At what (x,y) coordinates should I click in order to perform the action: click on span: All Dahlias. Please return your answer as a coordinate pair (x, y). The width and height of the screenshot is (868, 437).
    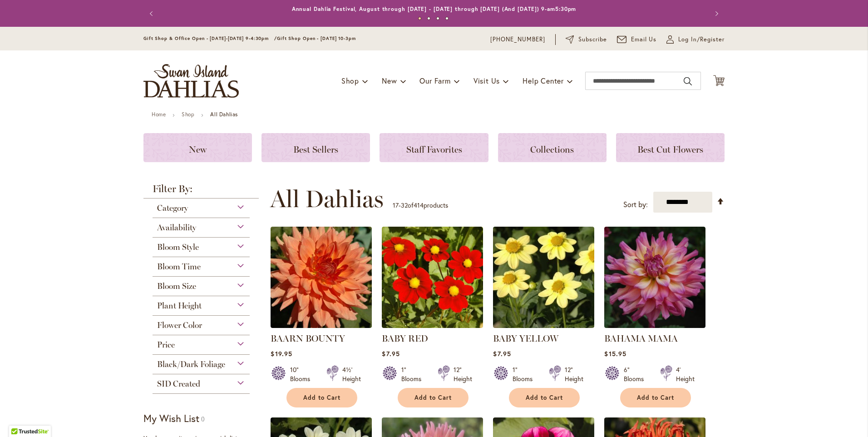
    Looking at the image, I should click on (327, 199).